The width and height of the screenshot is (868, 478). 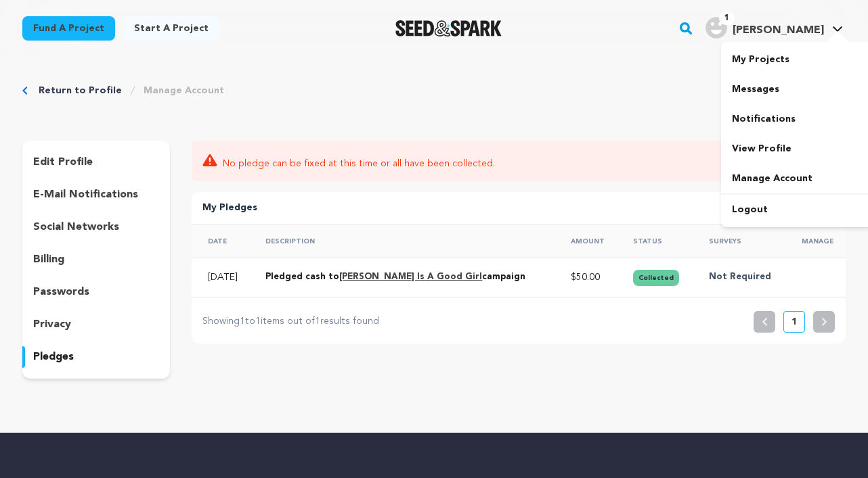 I want to click on p: social networks, so click(x=75, y=227).